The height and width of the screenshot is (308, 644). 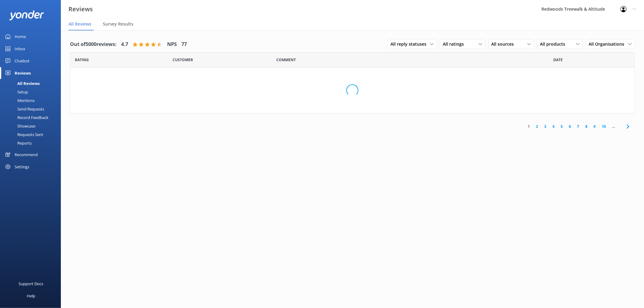 I want to click on a: 1, so click(x=529, y=126).